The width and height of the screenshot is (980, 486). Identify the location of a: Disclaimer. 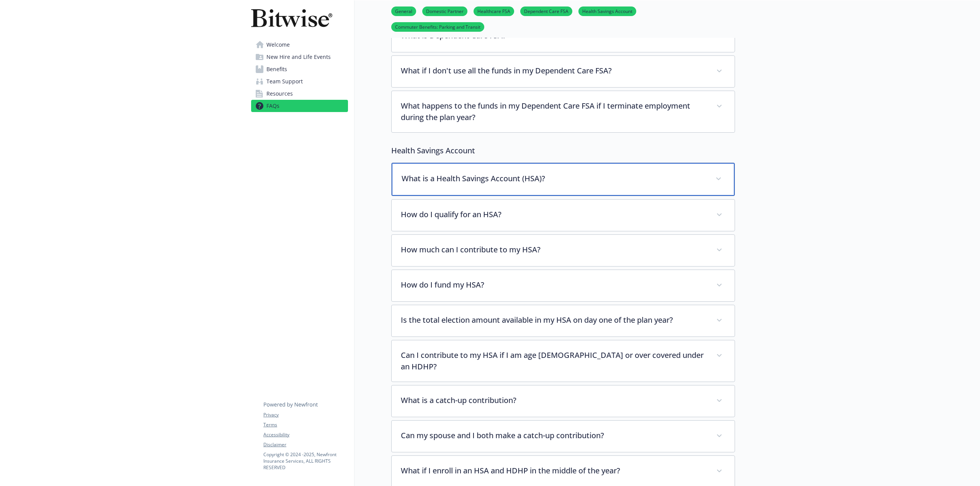
(305, 445).